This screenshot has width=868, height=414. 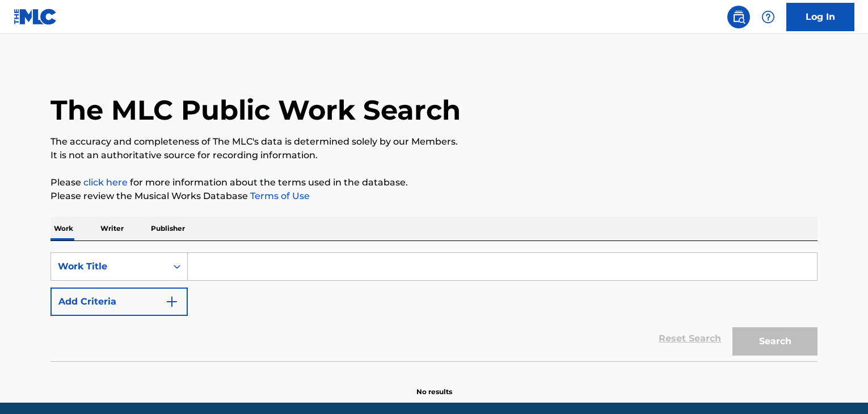 I want to click on a: Log In, so click(x=820, y=17).